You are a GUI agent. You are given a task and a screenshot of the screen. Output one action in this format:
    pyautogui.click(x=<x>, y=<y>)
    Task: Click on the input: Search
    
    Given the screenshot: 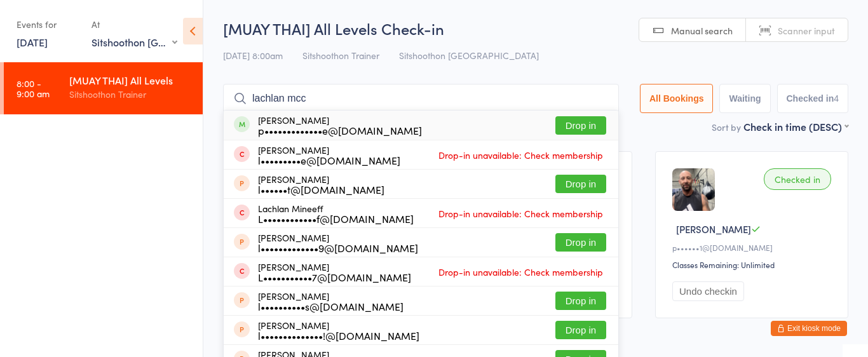 What is the action you would take?
    pyautogui.click(x=421, y=98)
    